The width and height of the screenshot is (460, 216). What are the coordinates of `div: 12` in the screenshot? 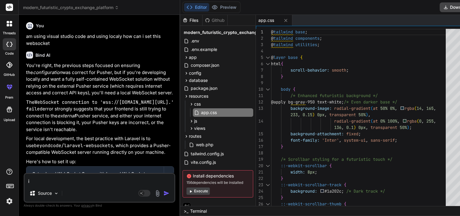 It's located at (260, 102).